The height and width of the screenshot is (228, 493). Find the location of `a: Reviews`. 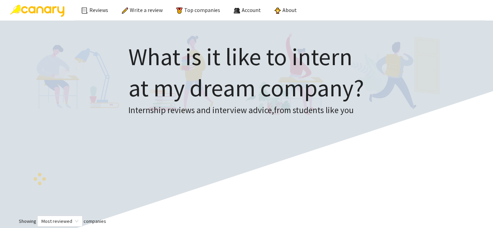

a: Reviews is located at coordinates (95, 10).